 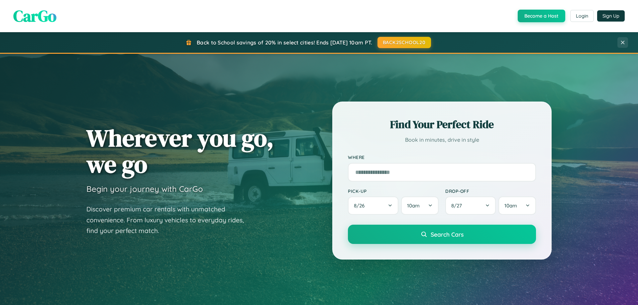 What do you see at coordinates (373, 206) in the screenshot?
I see `button: 8/26` at bounding box center [373, 206].